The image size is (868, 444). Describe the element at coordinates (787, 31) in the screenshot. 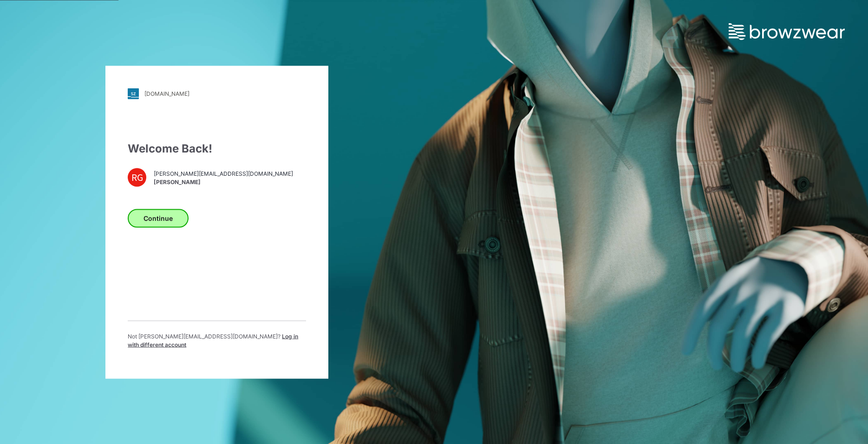

I see `img: browzwear-logo.e42bd6dac1945053ebaf764b6aa21510.svg` at that location.